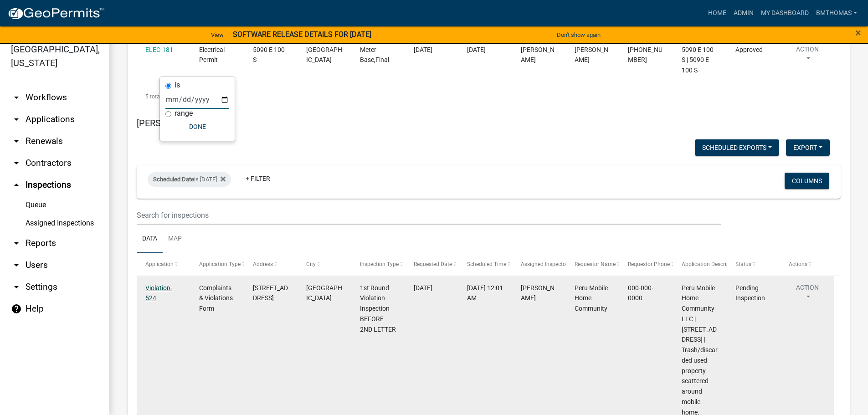 The width and height of the screenshot is (868, 415). What do you see at coordinates (311, 264) in the screenshot?
I see `span: City` at bounding box center [311, 264].